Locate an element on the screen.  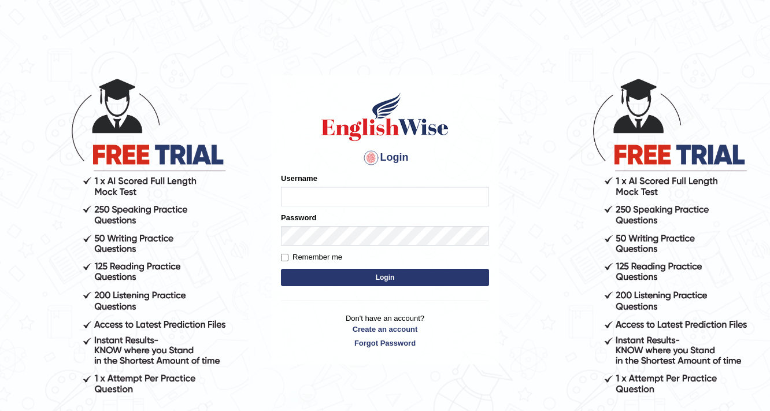
img: Logo of English Wise sign in for intelligent practice with AI is located at coordinates (385, 117).